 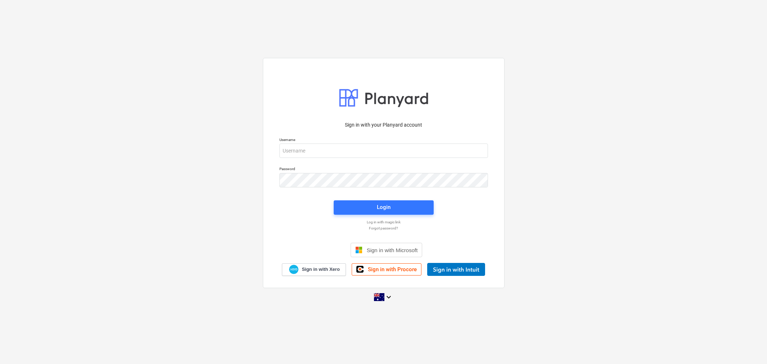 I want to click on a: Sign in with Procore, so click(x=386, y=269).